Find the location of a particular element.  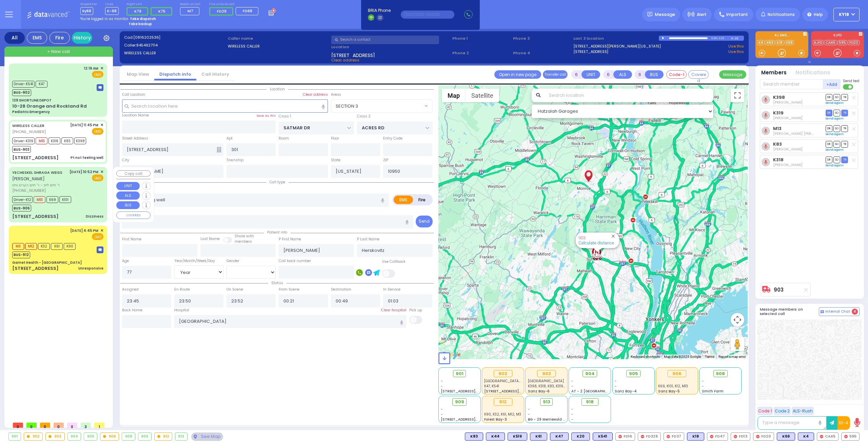

img: message.svg is located at coordinates (650, 14).